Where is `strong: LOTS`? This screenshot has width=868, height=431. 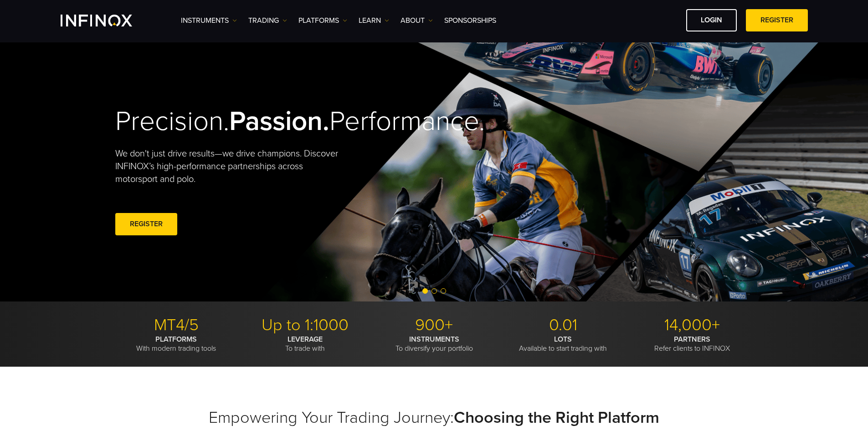
strong: LOTS is located at coordinates (563, 339).